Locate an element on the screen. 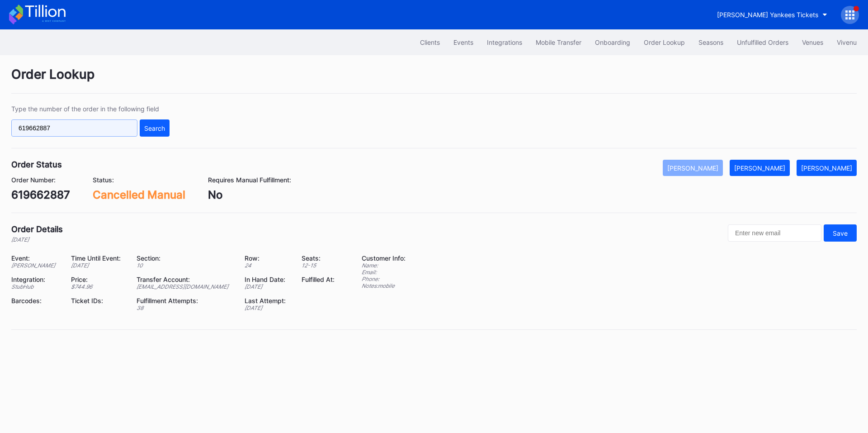 The image size is (868, 433). div: Unfulfilled Orders is located at coordinates (763, 42).